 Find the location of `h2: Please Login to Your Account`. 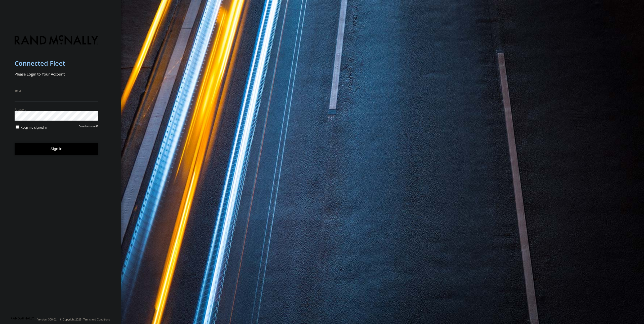

h2: Please Login to Your Account is located at coordinates (56, 74).